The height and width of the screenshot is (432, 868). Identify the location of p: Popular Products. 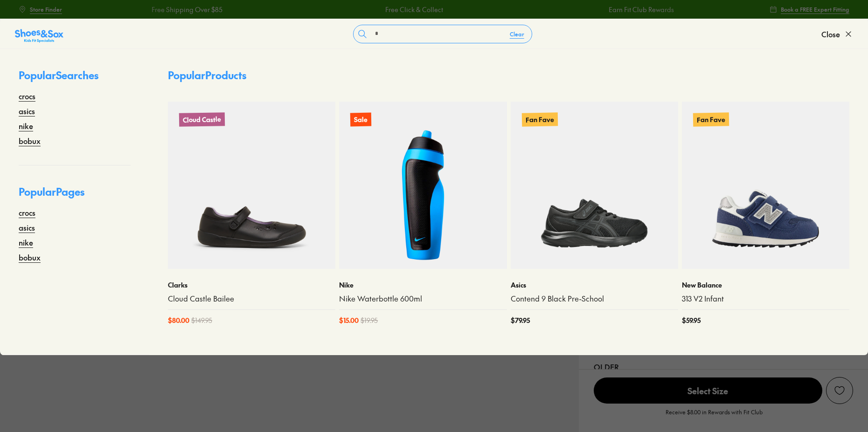
(207, 75).